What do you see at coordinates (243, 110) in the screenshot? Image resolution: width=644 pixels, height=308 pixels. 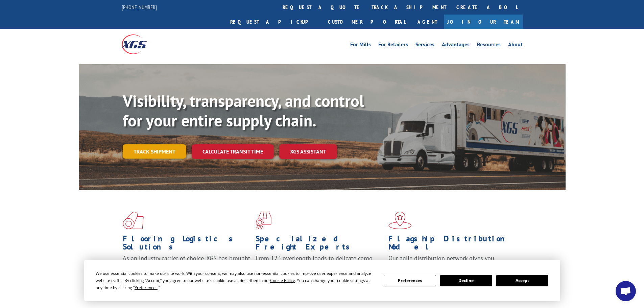 I see `b: Visibility, transparency, and control for your entire supply chain.` at bounding box center [243, 110].